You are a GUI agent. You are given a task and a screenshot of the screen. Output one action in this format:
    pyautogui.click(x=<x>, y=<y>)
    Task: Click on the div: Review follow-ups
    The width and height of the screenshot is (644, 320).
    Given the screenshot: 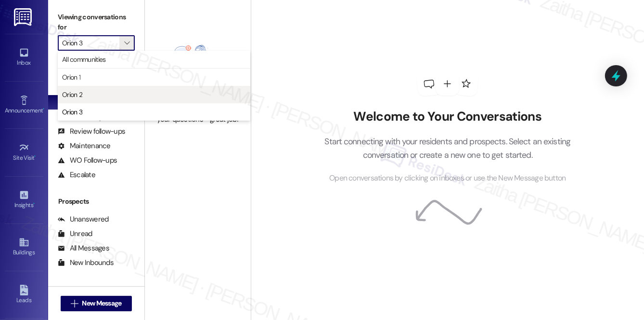 What is the action you would take?
    pyautogui.click(x=92, y=131)
    